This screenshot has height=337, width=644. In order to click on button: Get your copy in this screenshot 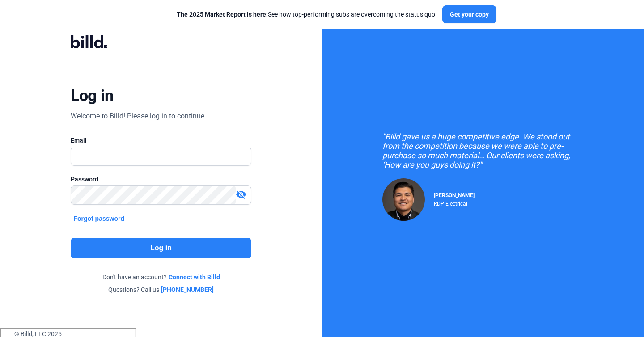, I will do `click(470, 14)`.